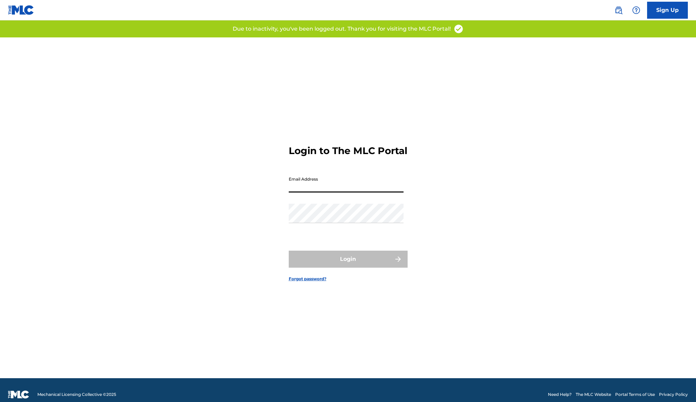 The width and height of the screenshot is (696, 402). What do you see at coordinates (594, 394) in the screenshot?
I see `a: The MLC Website` at bounding box center [594, 394].